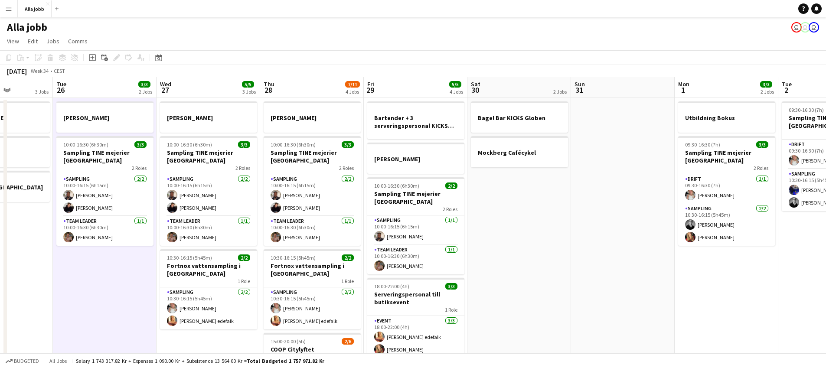 This screenshot has height=368, width=826. I want to click on span: 15:00-20:00 (5h), so click(288, 341).